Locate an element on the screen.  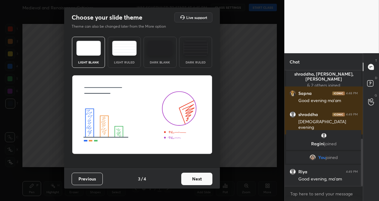
img: lightTheme.e5ed3b09.svg is located at coordinates (88, 48).